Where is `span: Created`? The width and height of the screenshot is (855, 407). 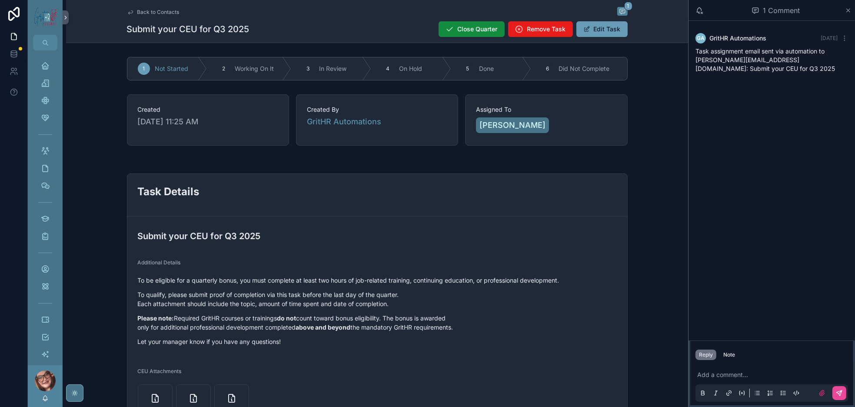
span: Created is located at coordinates (208, 110).